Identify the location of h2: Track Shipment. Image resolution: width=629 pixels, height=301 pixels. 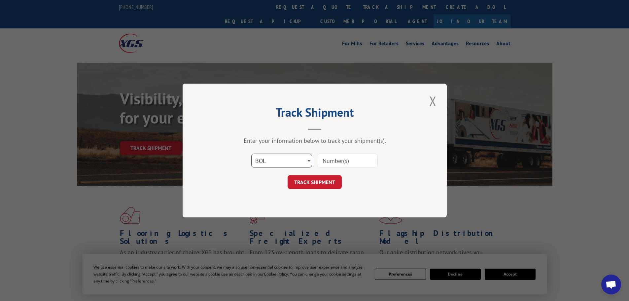
(315, 114).